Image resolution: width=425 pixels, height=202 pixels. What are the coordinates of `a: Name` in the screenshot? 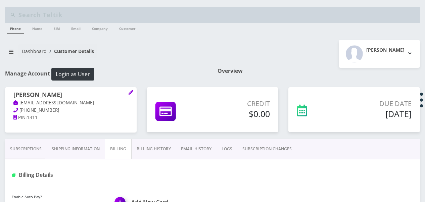 It's located at (37, 28).